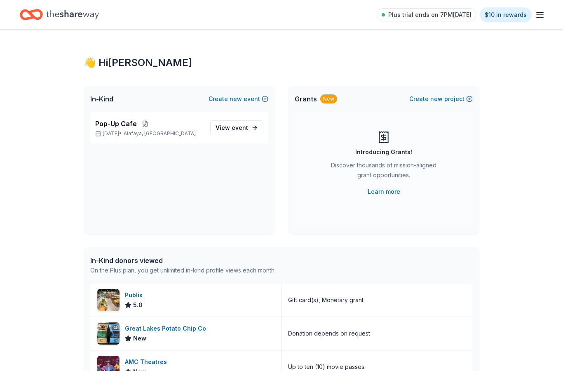 Image resolution: width=563 pixels, height=371 pixels. I want to click on div: Discover thousands of mission-aligned grant opportunities., so click(383, 172).